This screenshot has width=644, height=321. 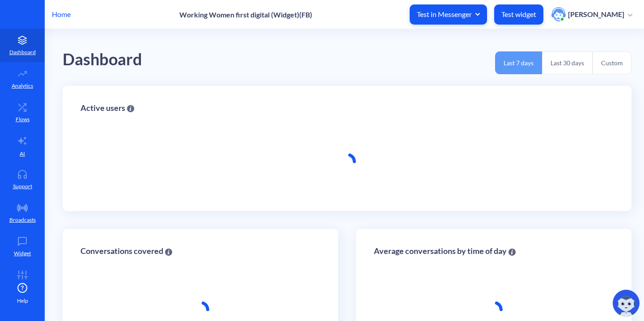 I want to click on div: Dashboard, so click(x=103, y=59).